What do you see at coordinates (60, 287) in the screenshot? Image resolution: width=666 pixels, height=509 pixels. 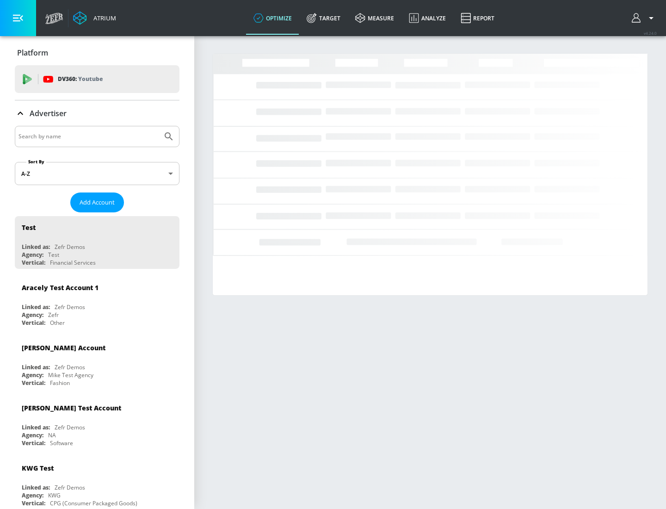 I see `div: Aracely Test Account 1` at bounding box center [60, 287].